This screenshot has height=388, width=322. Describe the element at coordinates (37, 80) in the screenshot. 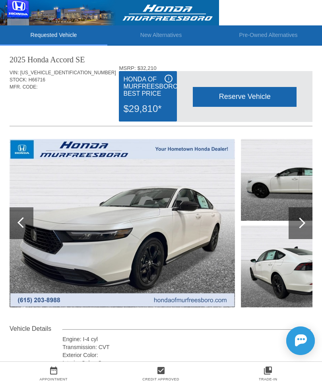

I see `span: H66716` at that location.